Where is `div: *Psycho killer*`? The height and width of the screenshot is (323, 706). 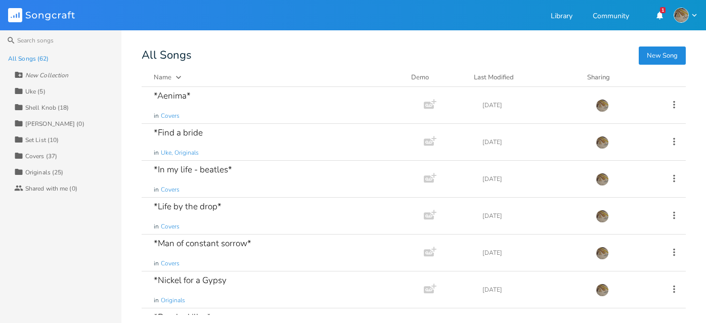
div: *Psycho killer* is located at coordinates (182, 317).